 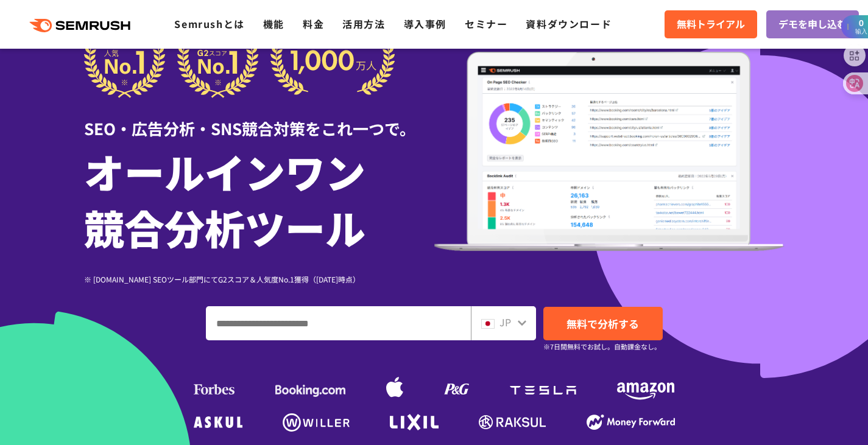 What do you see at coordinates (569, 24) in the screenshot?
I see `a: 資料ダウンロード` at bounding box center [569, 24].